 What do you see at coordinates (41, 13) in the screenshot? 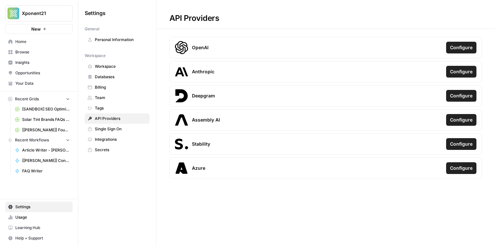
I see `span: Xponent21` at bounding box center [41, 13].